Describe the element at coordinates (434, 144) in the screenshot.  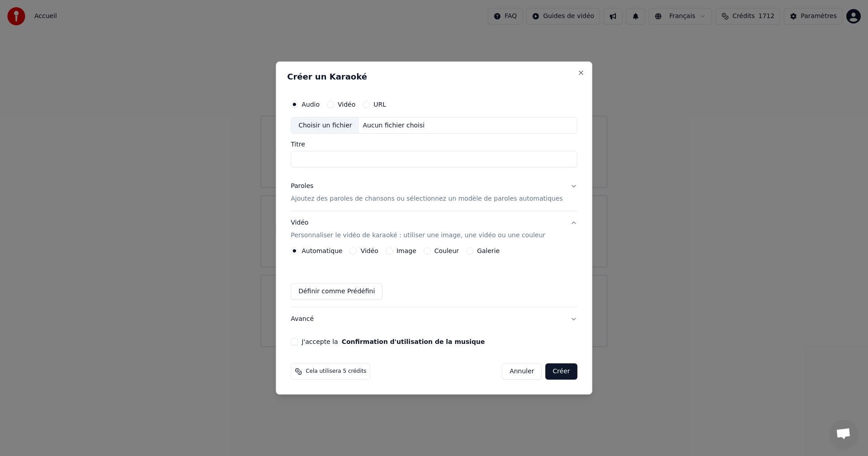
I see `label: Titre` at that location.